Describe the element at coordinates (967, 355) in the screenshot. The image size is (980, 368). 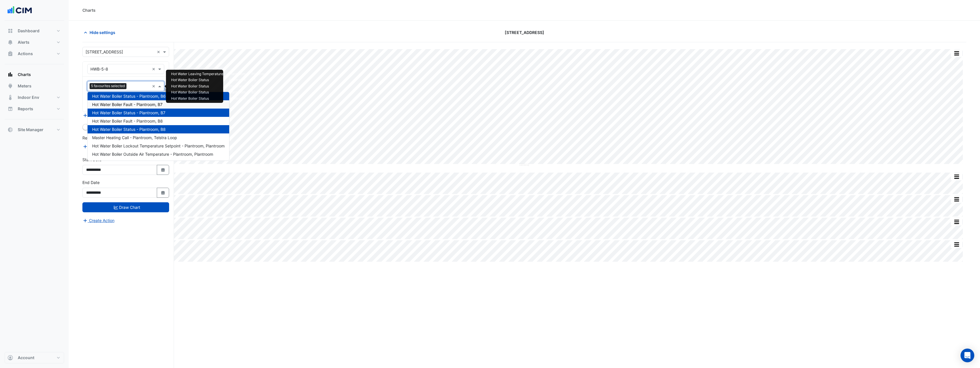
I see `div: Open Intercom Messenger` at that location.